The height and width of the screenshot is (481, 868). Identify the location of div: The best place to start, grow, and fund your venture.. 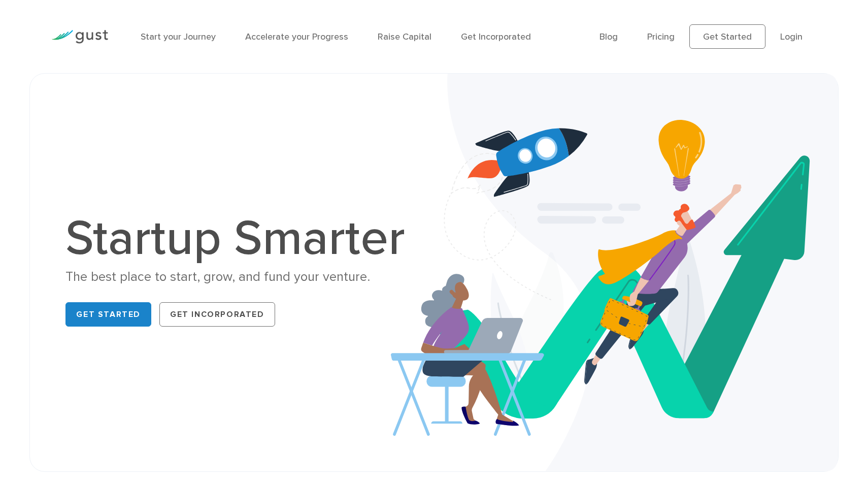
(241, 277).